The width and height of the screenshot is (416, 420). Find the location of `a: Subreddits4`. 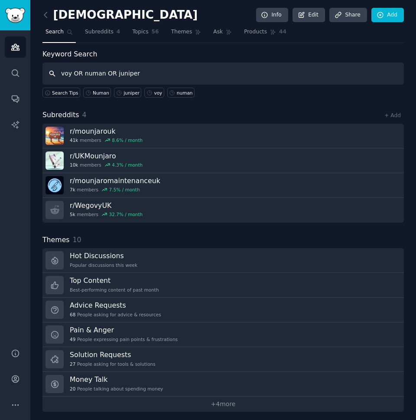

a: Subreddits4 is located at coordinates (102, 34).